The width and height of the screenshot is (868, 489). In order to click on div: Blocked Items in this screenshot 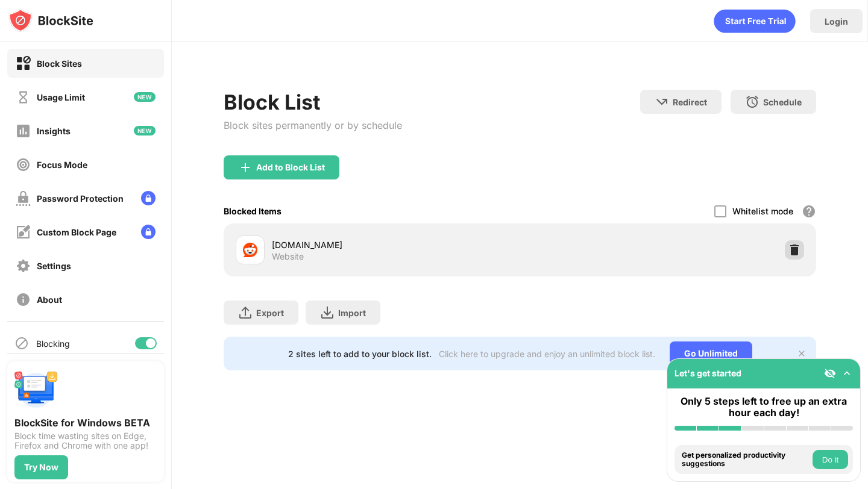, I will do `click(253, 211)`.